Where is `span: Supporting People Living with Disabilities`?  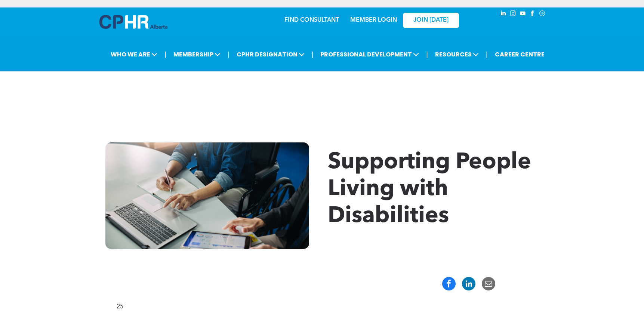
span: Supporting People Living with Disabilities is located at coordinates (429, 190).